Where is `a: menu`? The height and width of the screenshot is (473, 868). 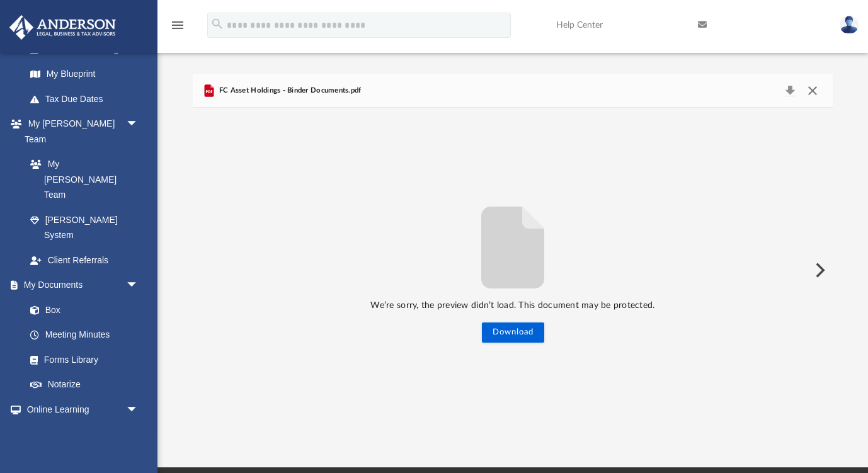 a: menu is located at coordinates (178, 28).